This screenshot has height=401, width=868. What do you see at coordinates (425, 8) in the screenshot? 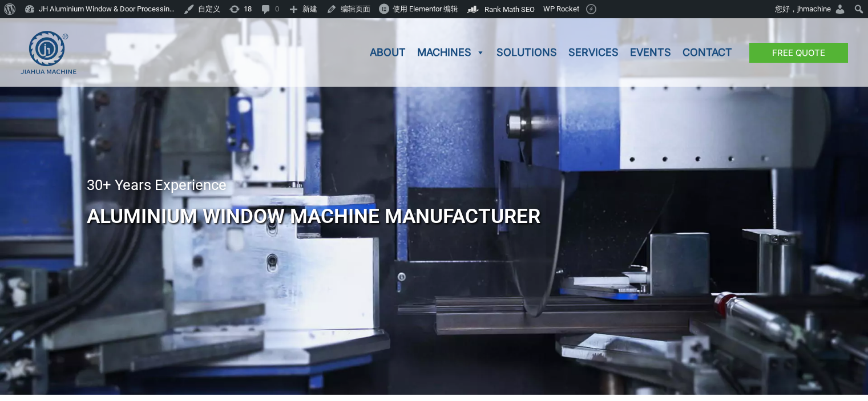
I see `span: 使用 Elementor 编辑` at bounding box center [425, 8].